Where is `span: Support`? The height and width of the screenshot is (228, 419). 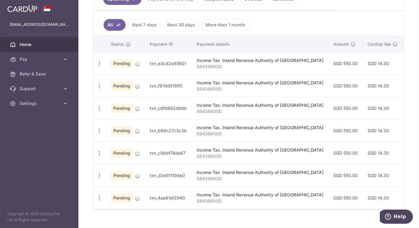
span: Support is located at coordinates (40, 89).